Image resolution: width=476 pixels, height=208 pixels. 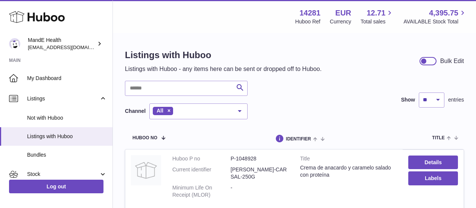 I want to click on img: internalAdmin-14281@internal.huboo.com, so click(x=15, y=44).